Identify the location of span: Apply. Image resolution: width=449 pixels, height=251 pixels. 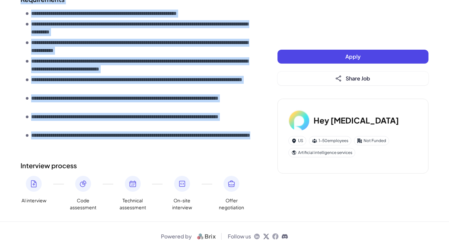
(353, 56).